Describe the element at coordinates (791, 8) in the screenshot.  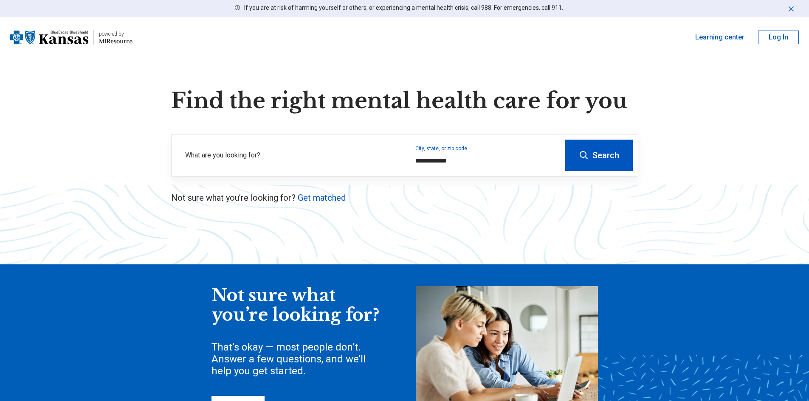
I see `button: Dismiss` at that location.